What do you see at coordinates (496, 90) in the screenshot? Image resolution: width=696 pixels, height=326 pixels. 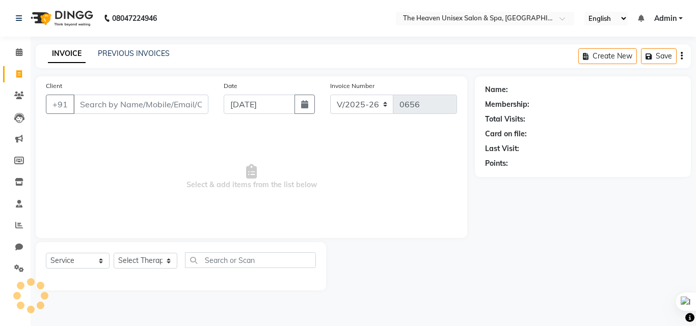 I see `div: Name:` at bounding box center [496, 90].